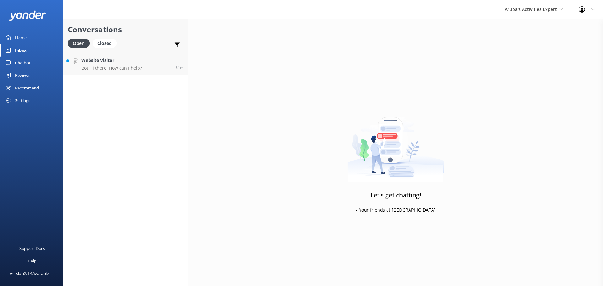 This screenshot has height=286, width=603. Describe the element at coordinates (23, 75) in the screenshot. I see `div: Reviews` at that location.